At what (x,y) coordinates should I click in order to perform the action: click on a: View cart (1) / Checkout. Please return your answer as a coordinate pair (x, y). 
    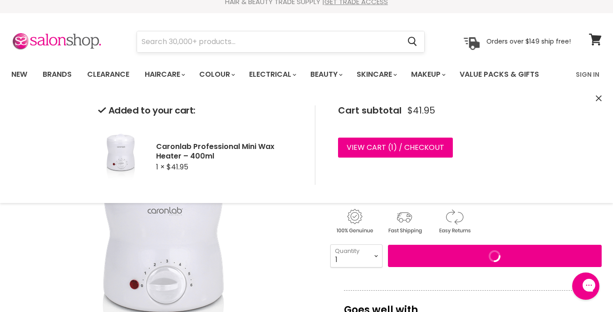
    Looking at the image, I should click on (396, 148).